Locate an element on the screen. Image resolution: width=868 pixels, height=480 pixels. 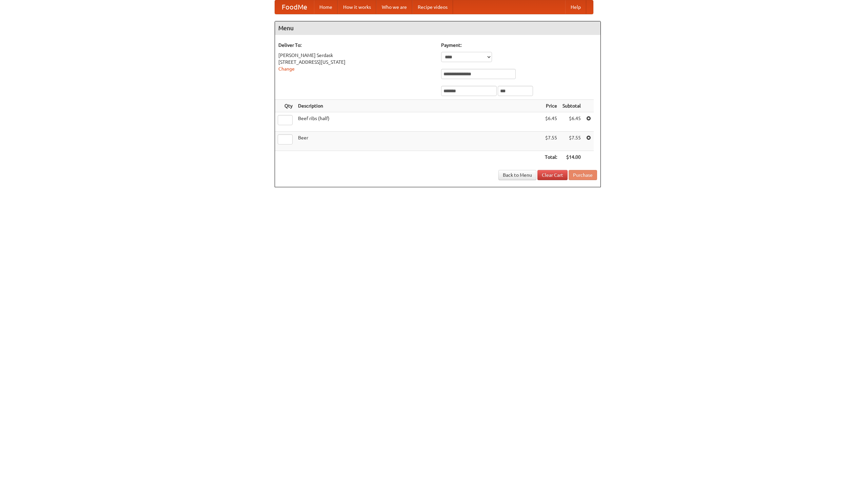
th: Price is located at coordinates (551, 106).